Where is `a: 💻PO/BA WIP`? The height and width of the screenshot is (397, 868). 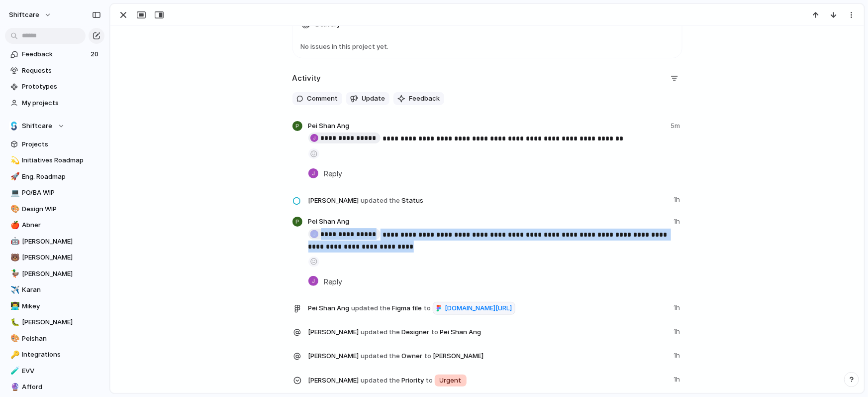 a: 💻PO/BA WIP is located at coordinates (55, 193).